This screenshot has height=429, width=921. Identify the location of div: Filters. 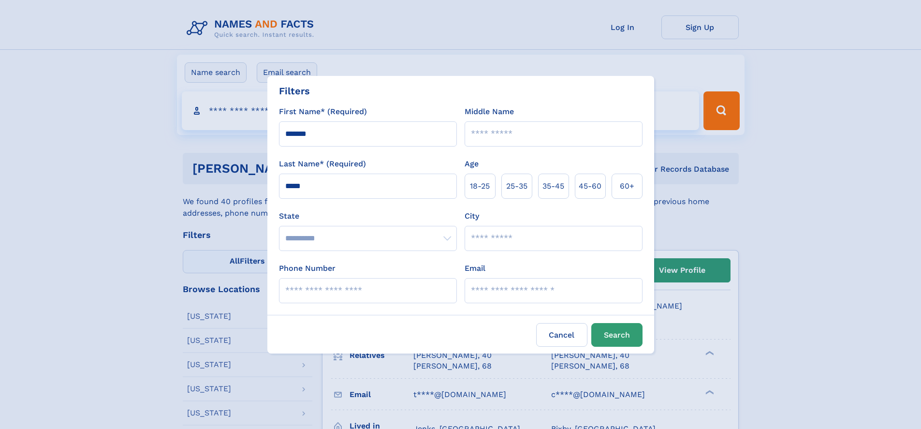
(295, 91).